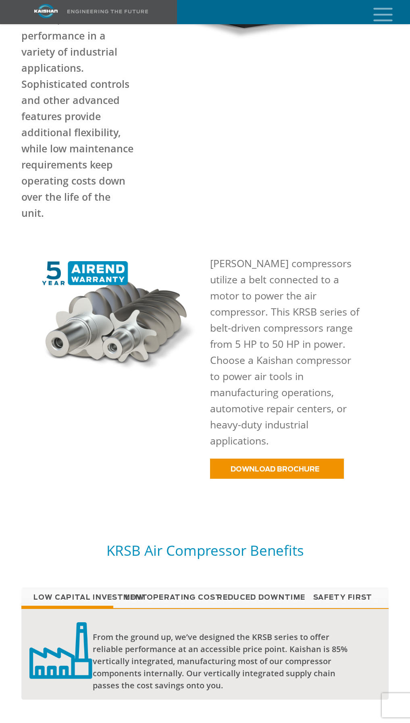  Describe the element at coordinates (205, 550) in the screenshot. I see `h5: KRSB Air Compressor Benefits` at that location.